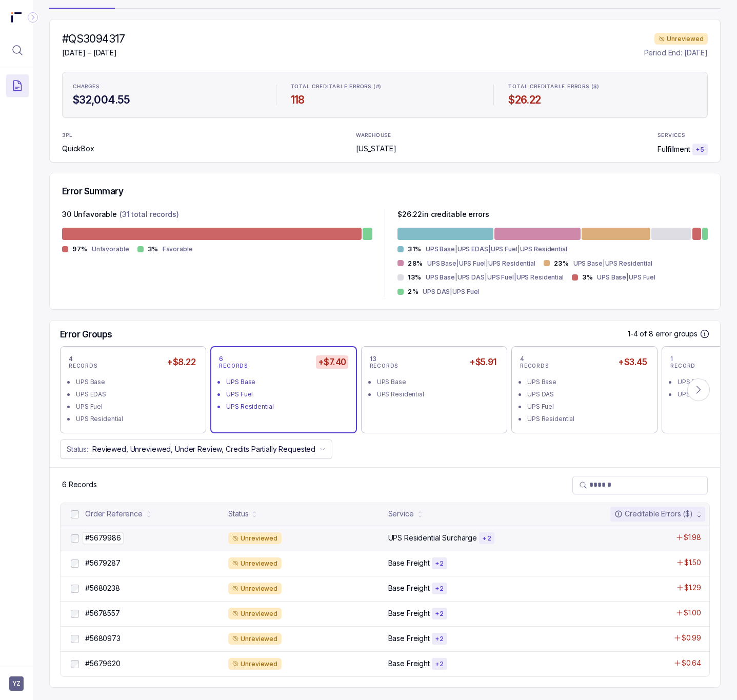 The width and height of the screenshot is (737, 700). Describe the element at coordinates (401, 513) in the screenshot. I see `div: Service` at that location.